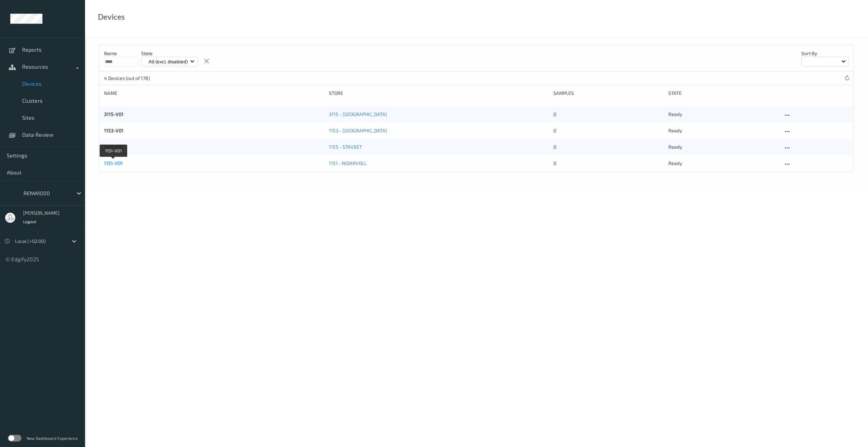  Describe the element at coordinates (608, 93) in the screenshot. I see `div: Samples` at that location.